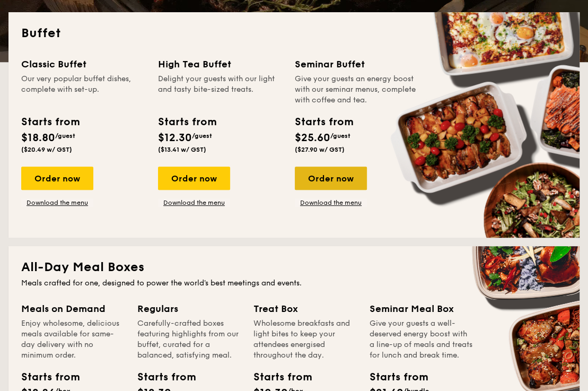 The width and height of the screenshot is (588, 391). Describe the element at coordinates (294, 284) in the screenshot. I see `div: Meals crafted for one, designed to power the world's best meetings and events.` at that location.